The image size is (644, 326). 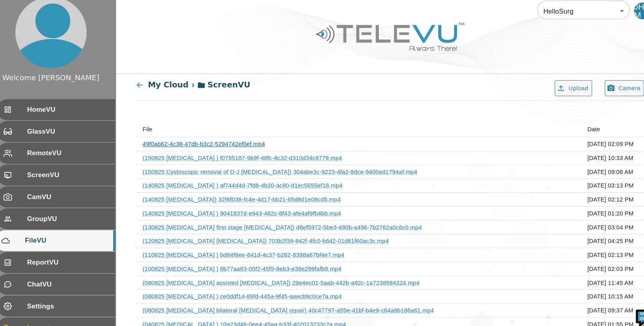 What do you see at coordinates (78, 141) in the screenshot?
I see `span: We're online!` at bounding box center [78, 141].